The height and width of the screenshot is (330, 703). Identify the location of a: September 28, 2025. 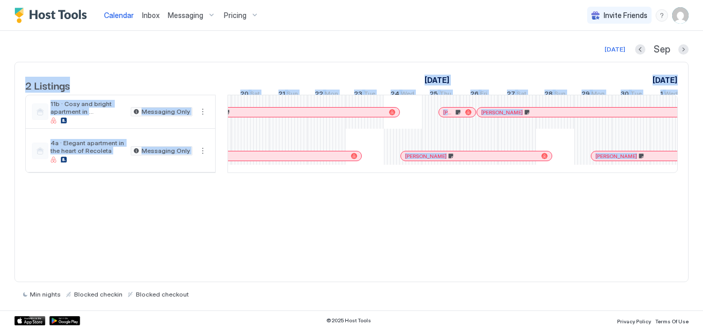
(555, 95).